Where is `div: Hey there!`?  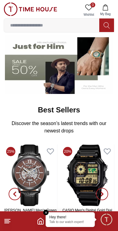
div: Hey there! is located at coordinates (70, 217).